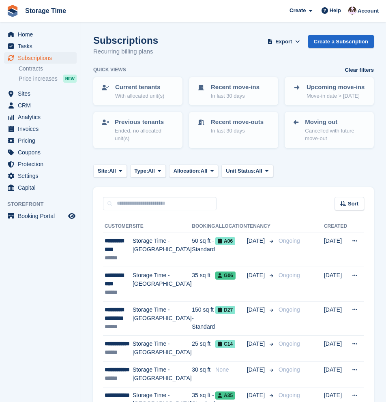 The width and height of the screenshot is (386, 402). What do you see at coordinates (138, 130) in the screenshot?
I see `a: Previous tenants Ended, no allocated unit(s)` at bounding box center [138, 130].